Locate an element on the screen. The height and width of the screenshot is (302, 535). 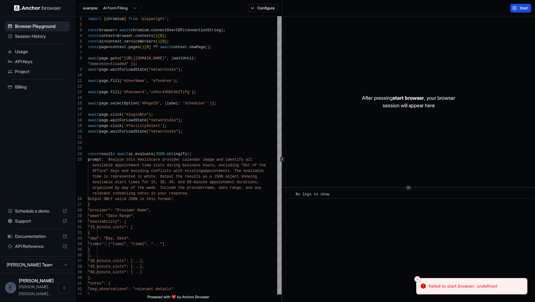
div: 5 is located at coordinates (78, 42).